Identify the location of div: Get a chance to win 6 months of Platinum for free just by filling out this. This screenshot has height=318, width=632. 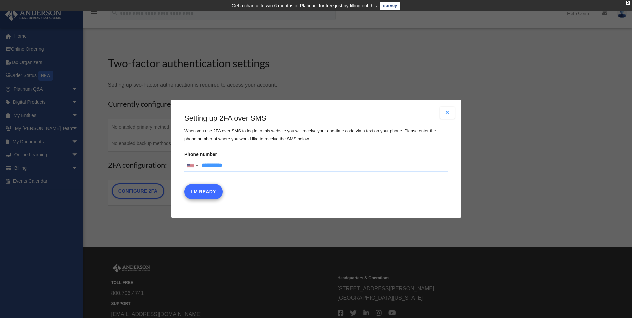
(304, 6).